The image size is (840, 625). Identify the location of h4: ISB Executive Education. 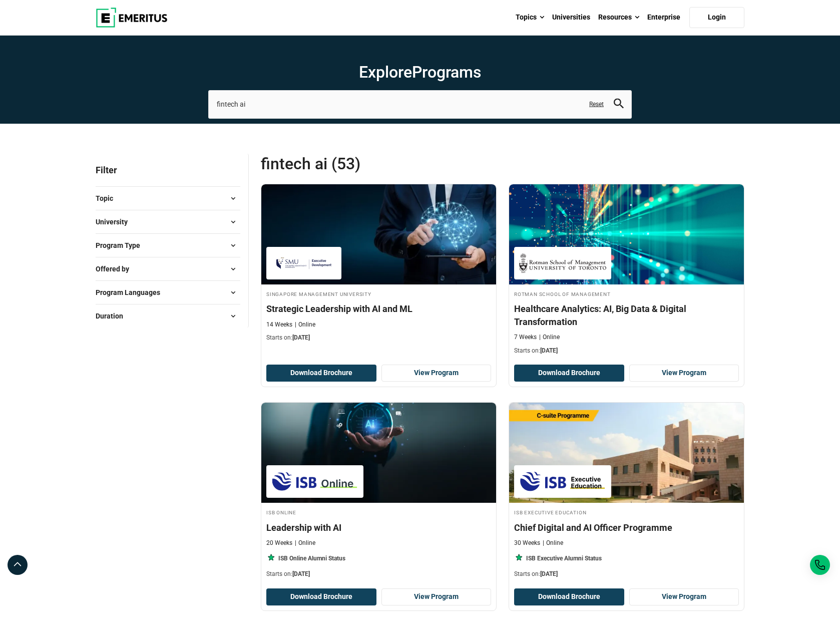
(627, 512).